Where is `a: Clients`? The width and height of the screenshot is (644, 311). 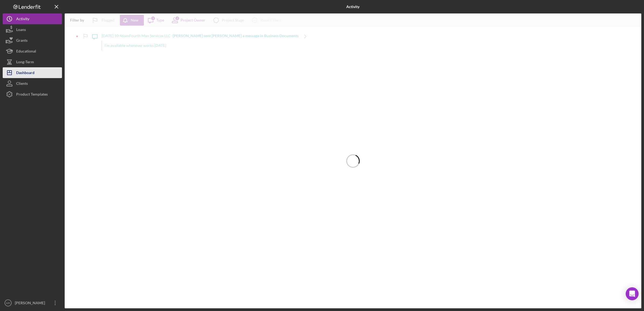 a: Clients is located at coordinates (33, 83).